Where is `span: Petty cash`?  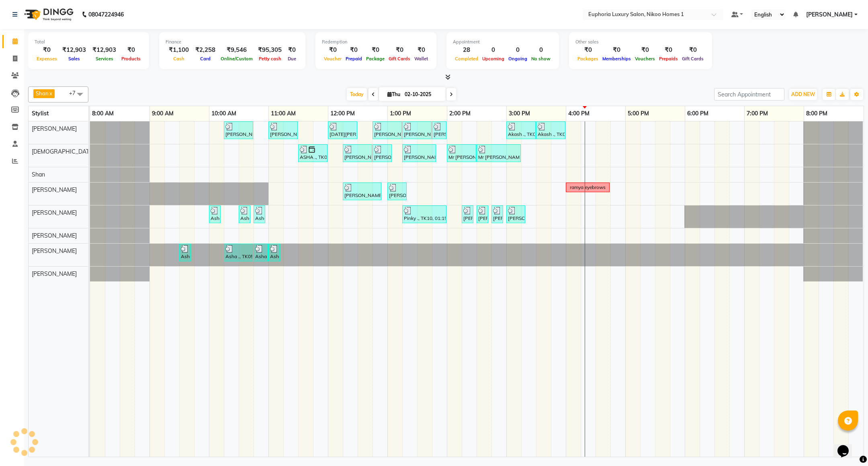
span: Petty cash is located at coordinates (270, 59).